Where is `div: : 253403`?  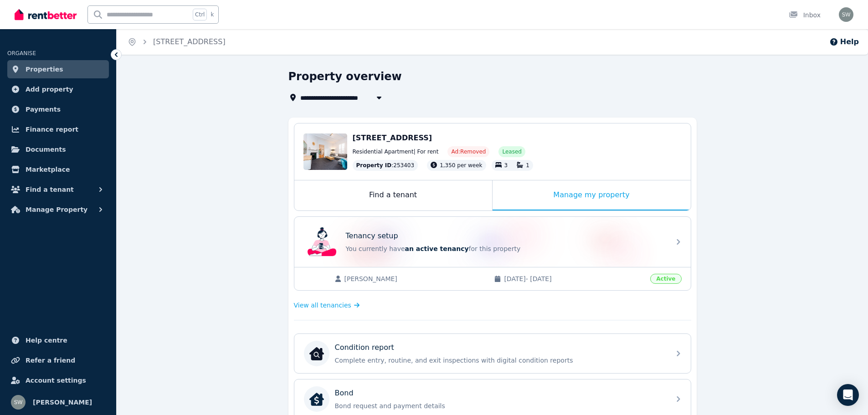
div: : 253403 is located at coordinates (385, 165).